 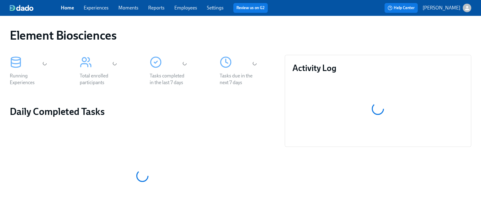 What do you see at coordinates (29, 79) in the screenshot?
I see `div: Running Experiences` at bounding box center [29, 79].